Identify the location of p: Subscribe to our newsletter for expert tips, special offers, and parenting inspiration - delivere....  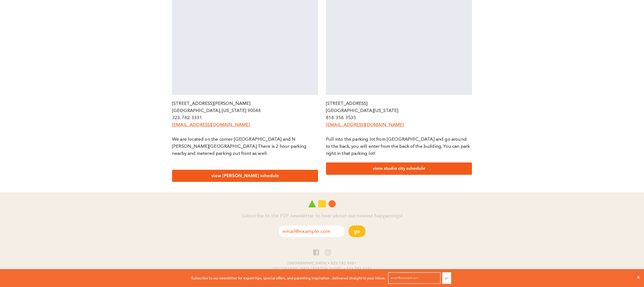
(288, 278).